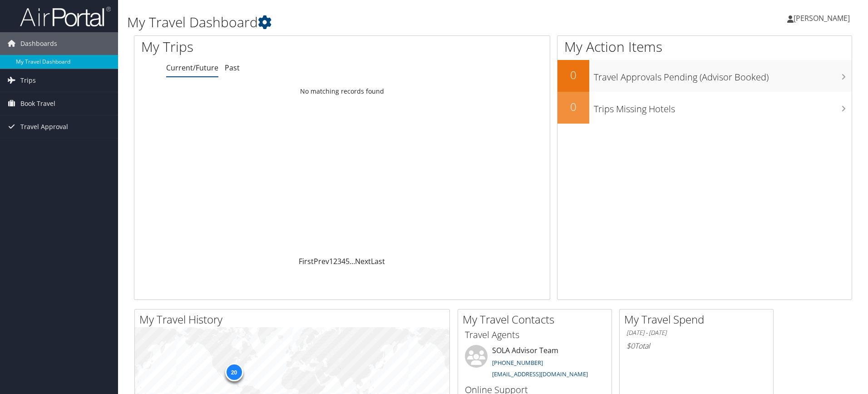  Describe the element at coordinates (331, 261) in the screenshot. I see `a: 1` at that location.